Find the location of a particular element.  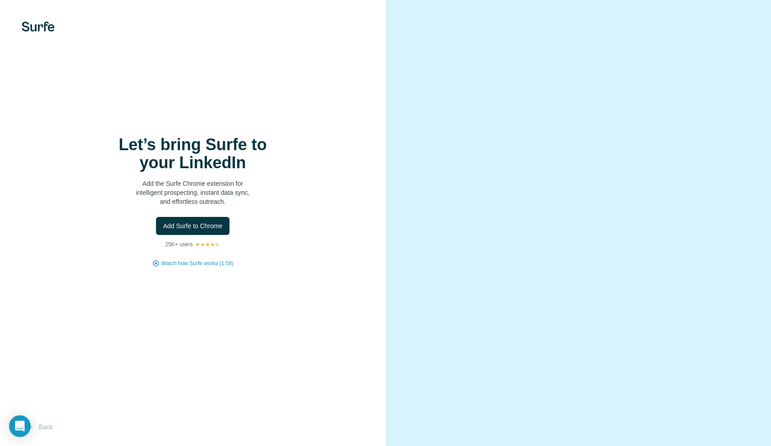

button: Add Surfe to Chrome is located at coordinates (193, 226).